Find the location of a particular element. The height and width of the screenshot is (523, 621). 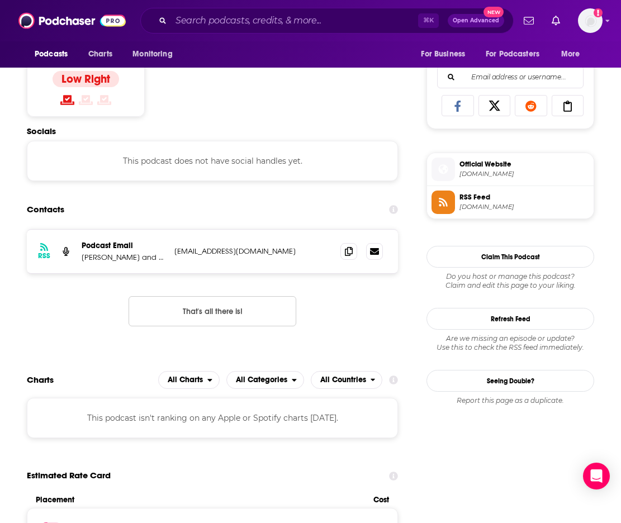

div: Search followers is located at coordinates (510, 77).